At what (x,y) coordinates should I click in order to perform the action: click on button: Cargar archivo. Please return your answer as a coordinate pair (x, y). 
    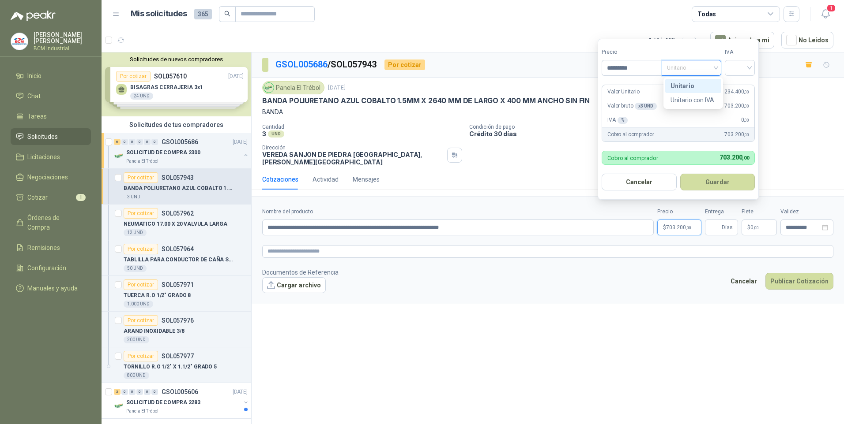
    Looking at the image, I should click on (294, 285).